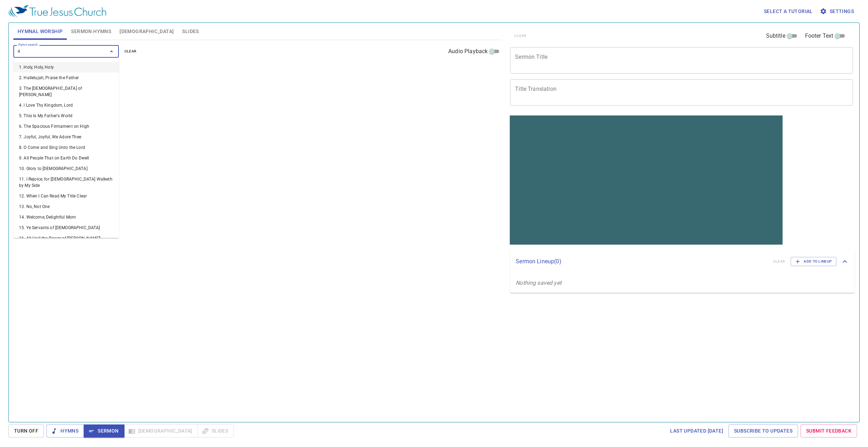 This screenshot has height=447, width=868. Describe the element at coordinates (813, 262) in the screenshot. I see `span: Add to Lineup` at that location.